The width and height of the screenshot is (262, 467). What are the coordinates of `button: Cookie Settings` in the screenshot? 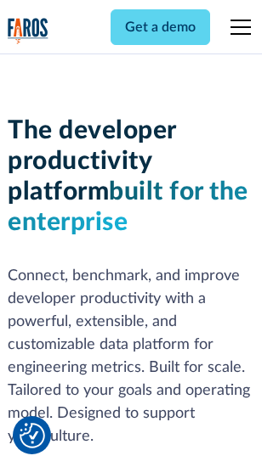 It's located at (32, 436).